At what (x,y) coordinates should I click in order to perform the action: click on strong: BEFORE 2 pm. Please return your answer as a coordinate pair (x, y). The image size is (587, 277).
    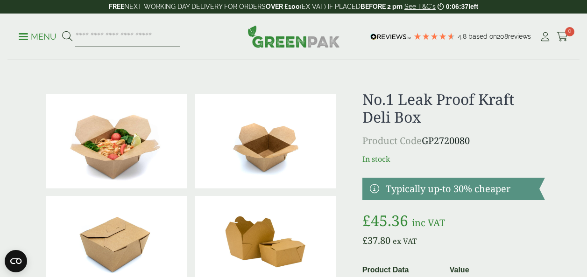
    Looking at the image, I should click on (381, 7).